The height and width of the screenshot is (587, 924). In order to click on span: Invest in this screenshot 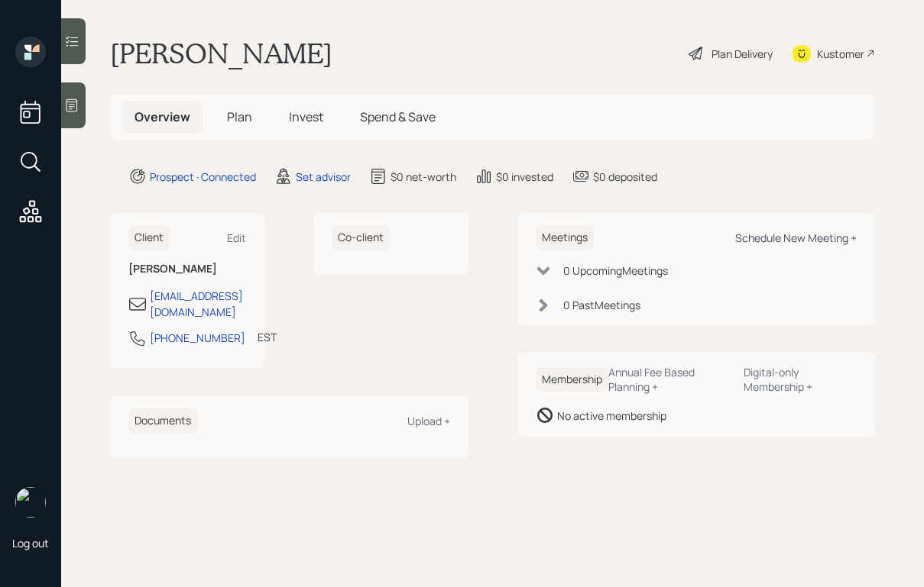, I will do `click(306, 117)`.